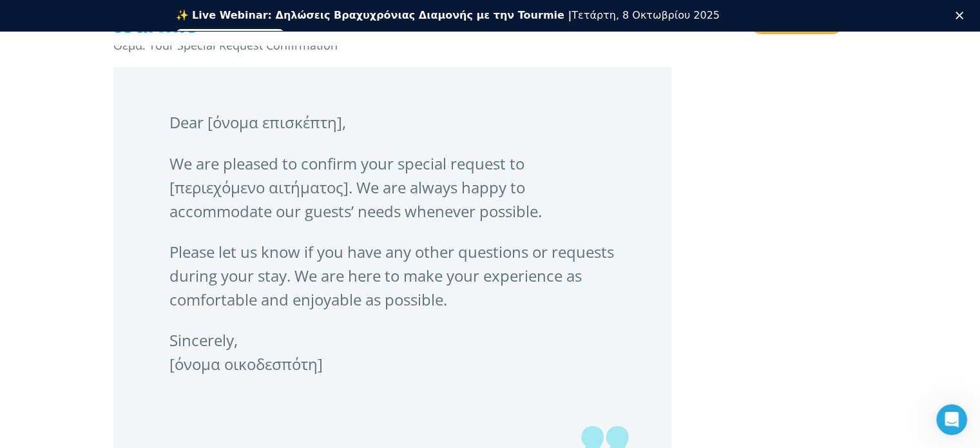  I want to click on p: Sincerely, [όνομα οικοδεσπότη], so click(393, 352).